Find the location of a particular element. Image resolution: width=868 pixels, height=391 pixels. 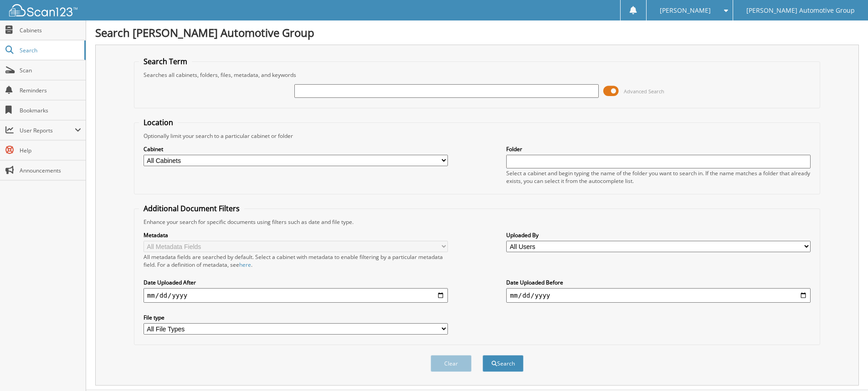

label: Cabinet is located at coordinates (296, 149).